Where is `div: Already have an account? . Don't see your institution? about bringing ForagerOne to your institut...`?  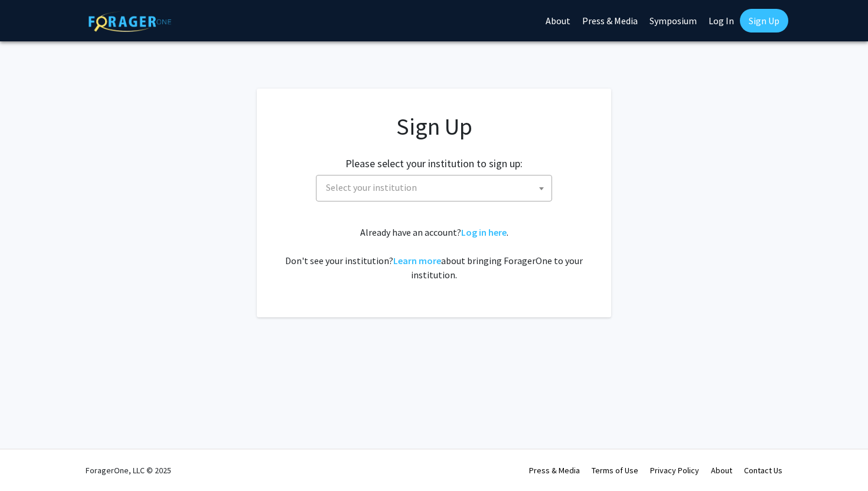 div: Already have an account? . Don't see your institution? about bringing ForagerOne to your institut... is located at coordinates (434, 253).